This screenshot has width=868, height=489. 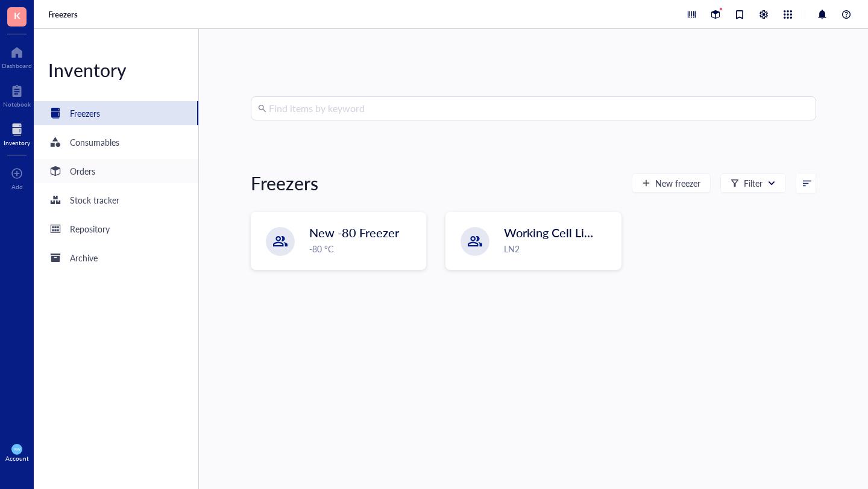 What do you see at coordinates (354, 233) in the screenshot?
I see `span: New -80 Freezer` at bounding box center [354, 233].